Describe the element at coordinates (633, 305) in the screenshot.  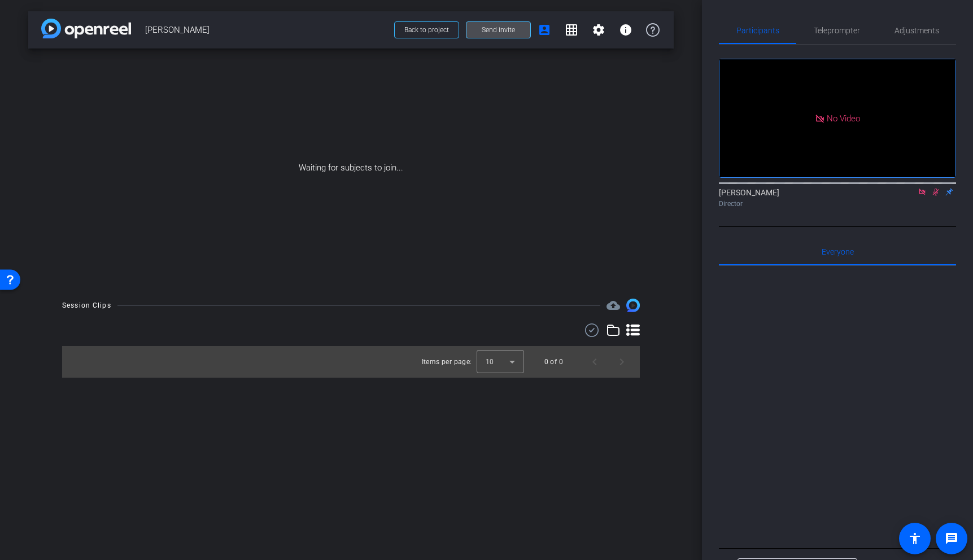
I see `img: Session clips` at that location.